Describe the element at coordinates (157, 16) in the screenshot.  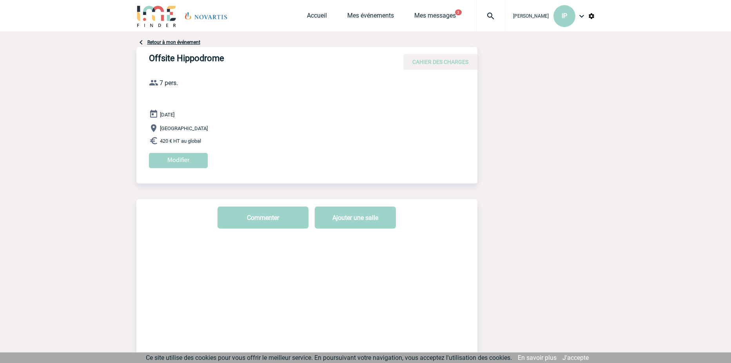
I see `img: IME-Finder` at that location.